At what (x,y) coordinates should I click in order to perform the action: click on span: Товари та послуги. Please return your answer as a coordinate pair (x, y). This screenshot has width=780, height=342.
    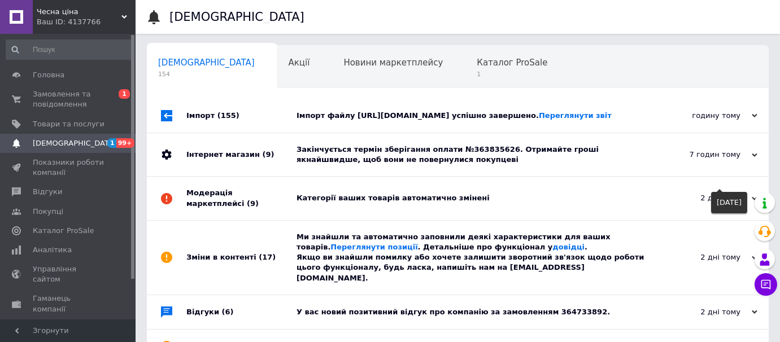
    Looking at the image, I should click on (68, 124).